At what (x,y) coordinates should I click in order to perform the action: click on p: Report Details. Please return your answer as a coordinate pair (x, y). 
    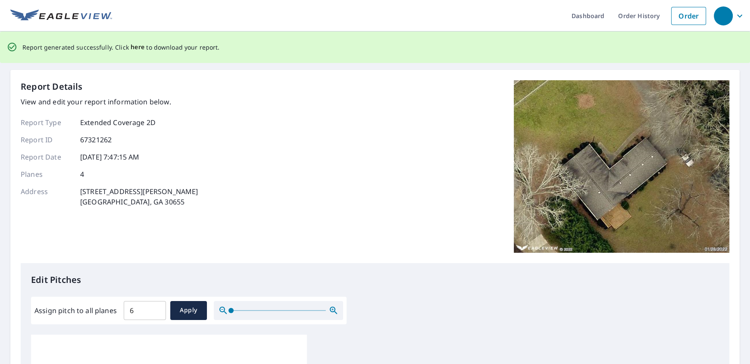
    Looking at the image, I should click on (52, 87).